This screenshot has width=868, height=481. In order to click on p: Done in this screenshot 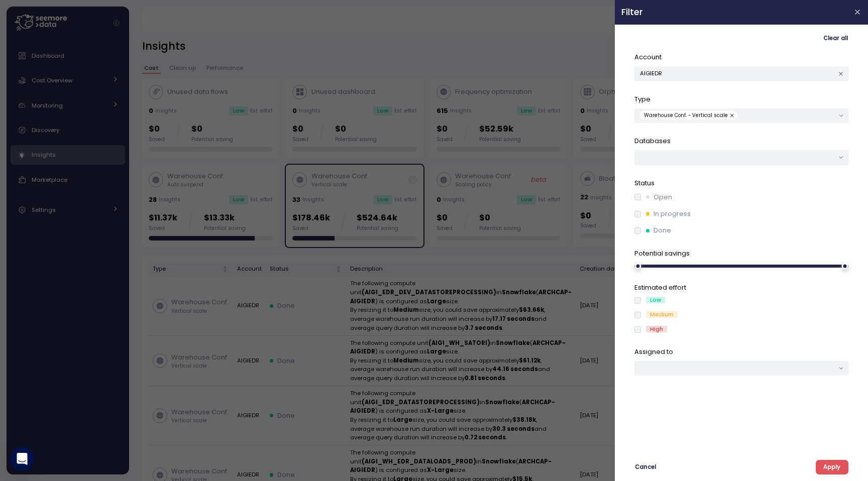, I will do `click(662, 230)`.